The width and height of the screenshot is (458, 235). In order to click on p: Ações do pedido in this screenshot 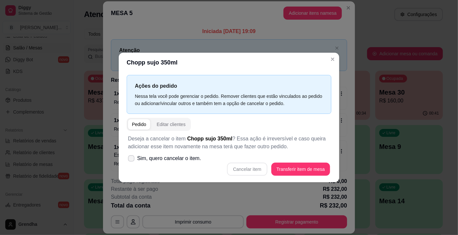, I will do `click(229, 86)`.